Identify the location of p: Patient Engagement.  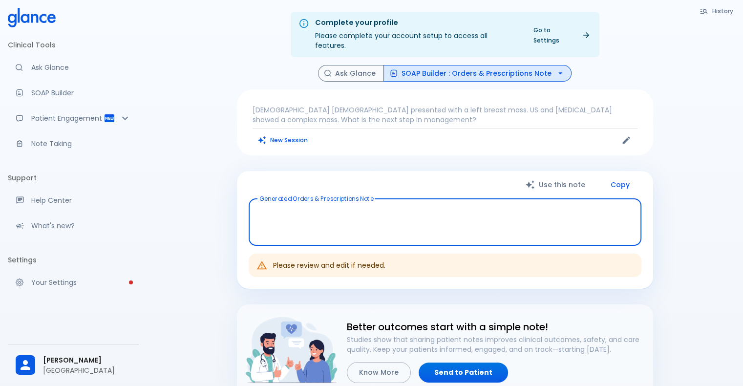
(67, 118).